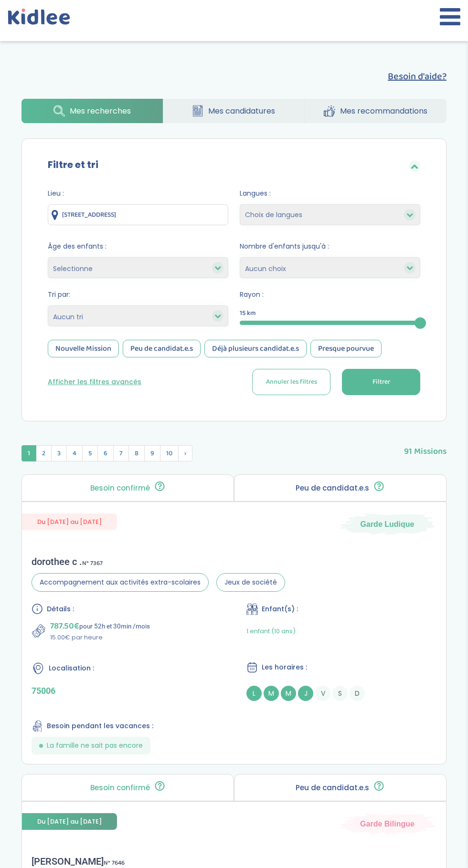  What do you see at coordinates (284, 667) in the screenshot?
I see `span: Les horaires :` at bounding box center [284, 667].